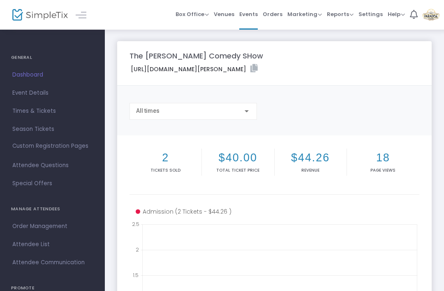 This screenshot has height=291, width=444. I want to click on span: Attendee List, so click(52, 244).